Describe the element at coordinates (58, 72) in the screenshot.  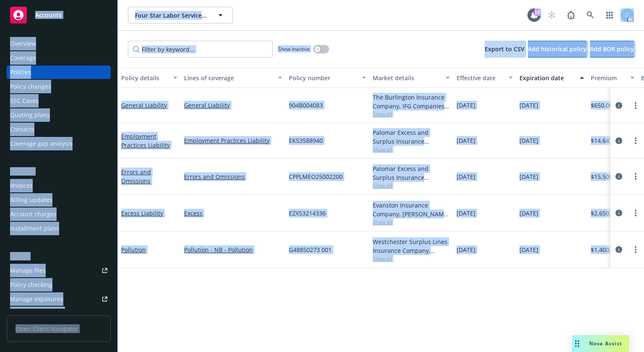
I see `a: Policies` at that location.